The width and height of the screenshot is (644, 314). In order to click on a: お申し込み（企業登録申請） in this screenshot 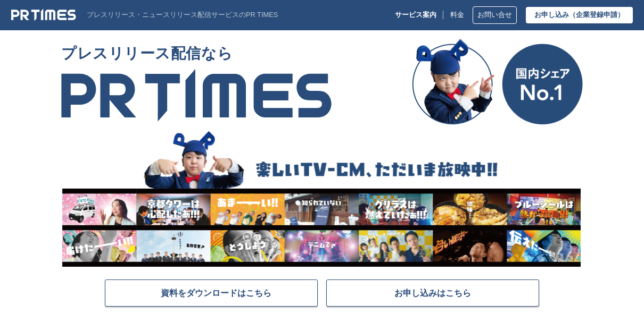, I will do `click(579, 15)`.